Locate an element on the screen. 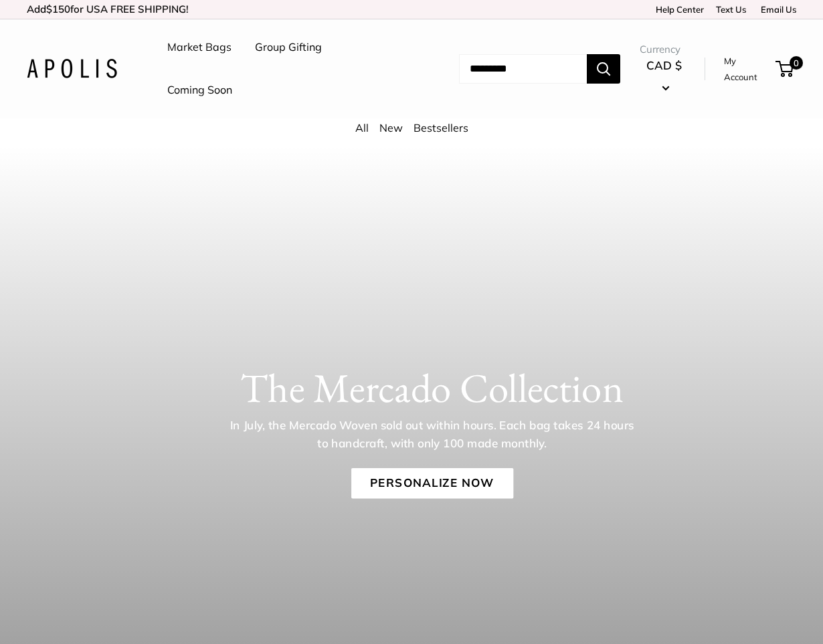  a: Group Gifting is located at coordinates (288, 48).